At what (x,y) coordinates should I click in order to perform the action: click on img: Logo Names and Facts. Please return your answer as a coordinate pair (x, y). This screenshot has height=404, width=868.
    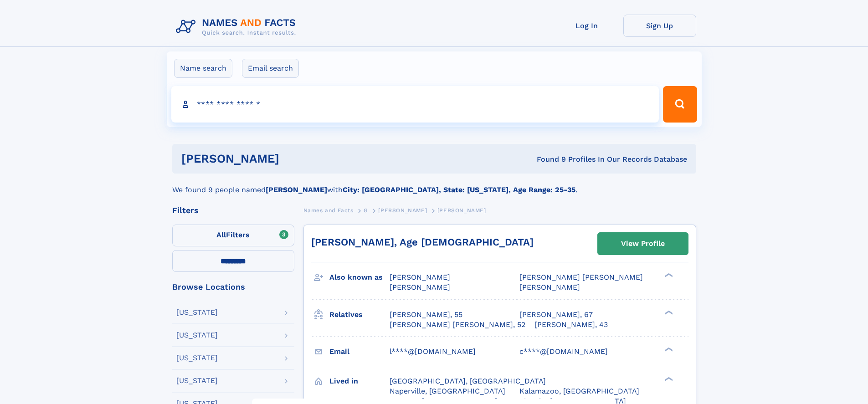
    Looking at the image, I should click on (238, 27).